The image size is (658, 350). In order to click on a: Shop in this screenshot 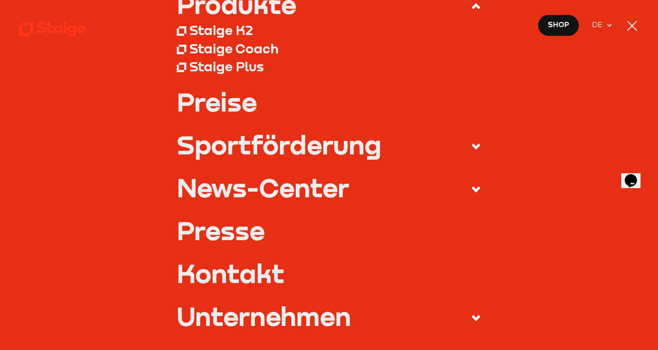, I will do `click(559, 25)`.